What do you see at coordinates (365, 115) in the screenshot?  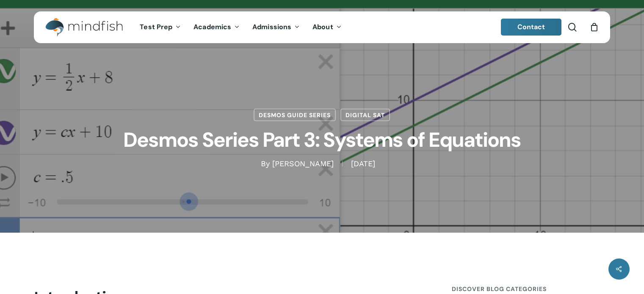 I see `a: Digital SAT` at bounding box center [365, 115].